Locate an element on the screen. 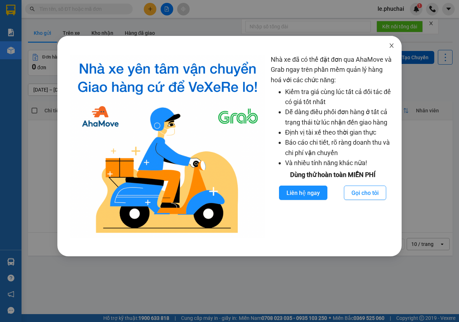 Image resolution: width=459 pixels, height=322 pixels. img: logo is located at coordinates (167, 146).